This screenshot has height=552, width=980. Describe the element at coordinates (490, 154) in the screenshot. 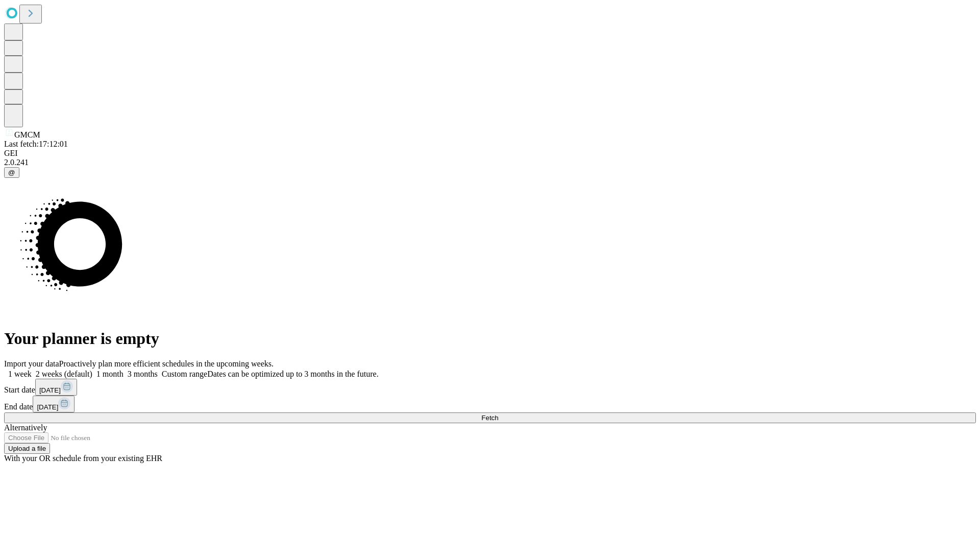

I see `div: GEI` at that location.